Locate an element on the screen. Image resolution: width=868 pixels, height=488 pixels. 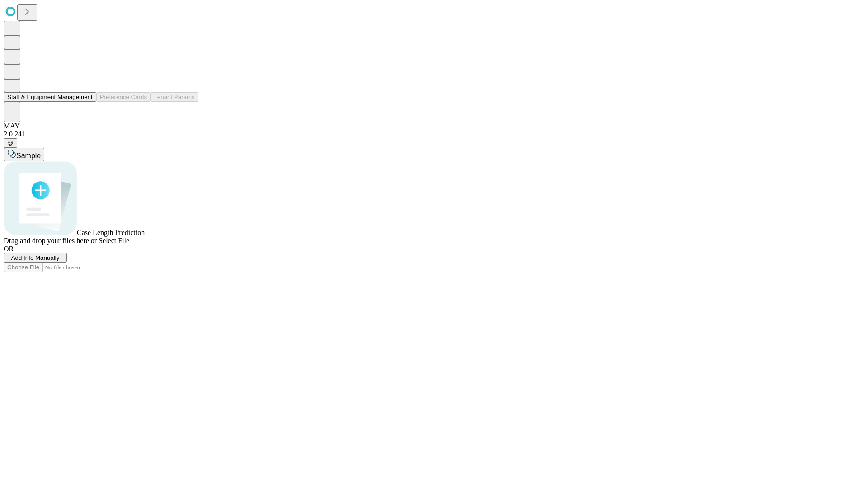
button: Staff & Equipment Management is located at coordinates (50, 97).